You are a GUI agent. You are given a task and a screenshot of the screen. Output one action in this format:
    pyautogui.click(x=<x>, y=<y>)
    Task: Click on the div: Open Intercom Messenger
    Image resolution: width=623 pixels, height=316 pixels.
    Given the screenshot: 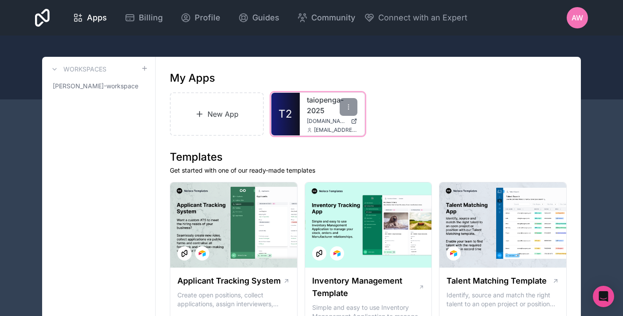 What is the action you would take?
    pyautogui.click(x=604, y=296)
    